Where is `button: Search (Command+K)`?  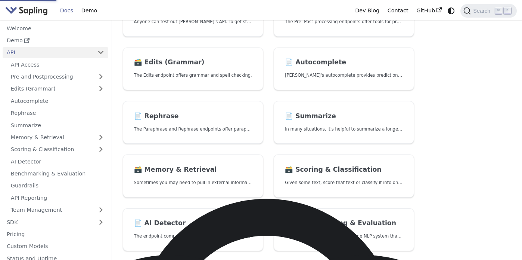
button: Search (Command+K) is located at coordinates (489, 11).